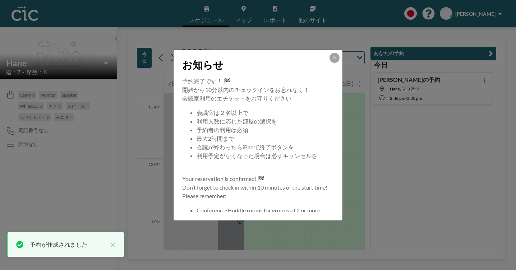 This screenshot has height=270, width=516. What do you see at coordinates (204, 196) in the screenshot?
I see `span: Please remember:` at bounding box center [204, 196].